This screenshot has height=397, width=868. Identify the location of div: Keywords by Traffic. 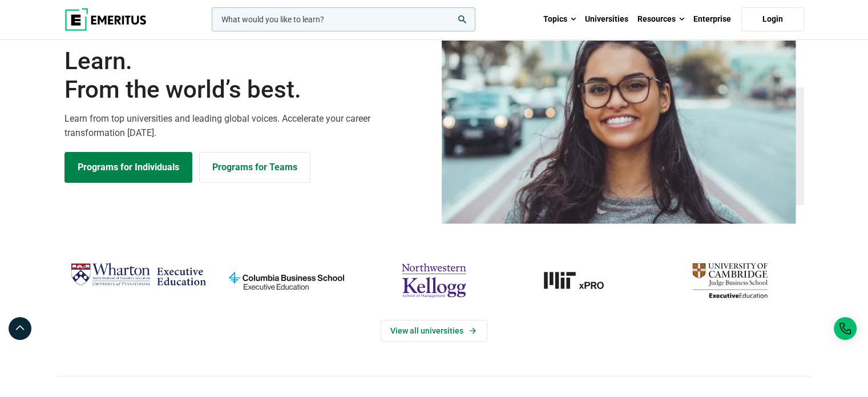
(158, 70).